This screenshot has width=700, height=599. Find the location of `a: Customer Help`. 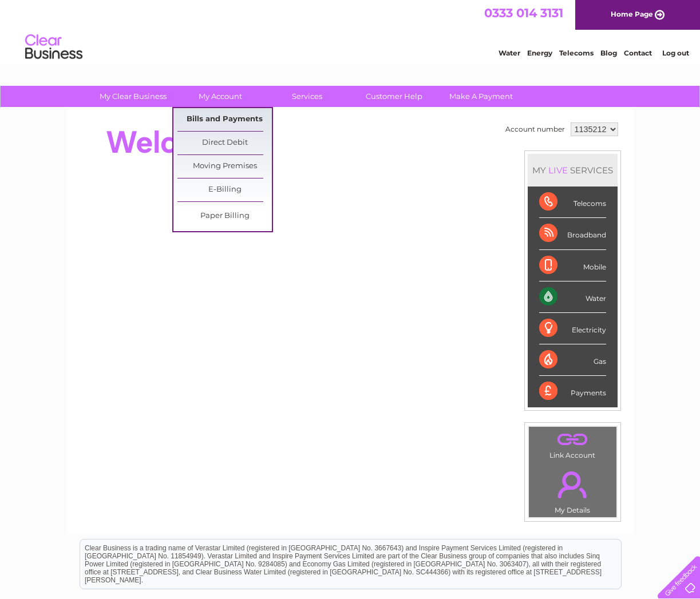

a: Customer Help is located at coordinates (394, 96).